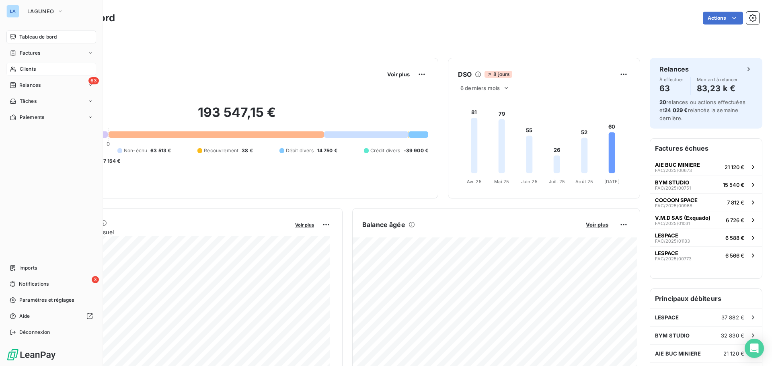  Describe the element at coordinates (31, 355) in the screenshot. I see `img: Logo LeanPay` at that location.